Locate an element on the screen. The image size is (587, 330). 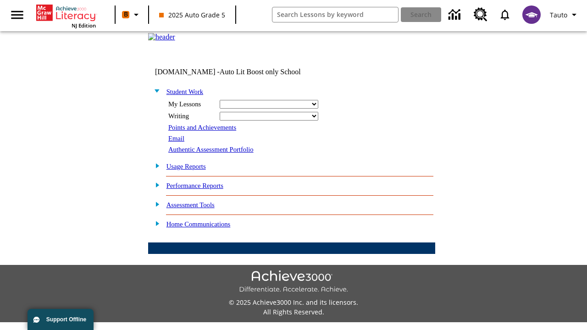
span: NJ Edition is located at coordinates (83, 25).